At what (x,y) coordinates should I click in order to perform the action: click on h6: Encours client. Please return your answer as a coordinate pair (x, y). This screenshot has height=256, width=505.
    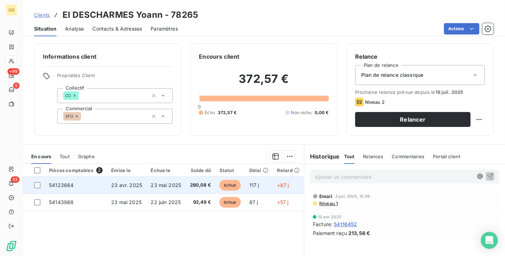
    Looking at the image, I should click on (219, 56).